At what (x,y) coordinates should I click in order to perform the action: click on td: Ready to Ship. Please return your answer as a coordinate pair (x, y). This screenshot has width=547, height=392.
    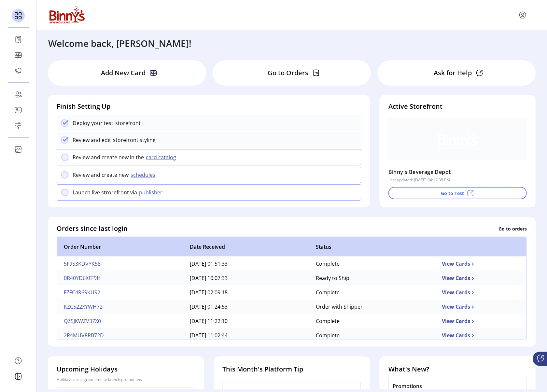
    Looking at the image, I should click on (372, 278).